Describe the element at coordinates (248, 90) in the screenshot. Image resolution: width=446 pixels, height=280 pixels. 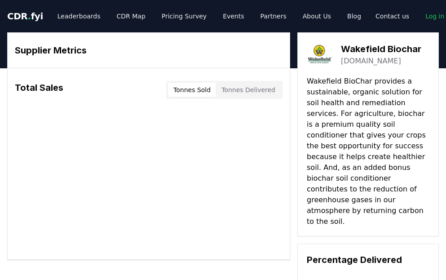
I see `button: Tonnes Delivered` at that location.